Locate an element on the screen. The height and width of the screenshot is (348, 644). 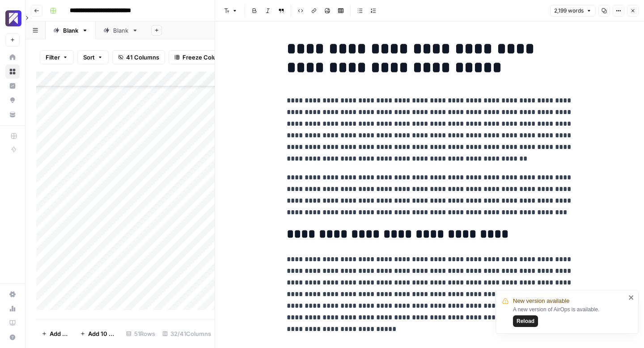
span: Filter is located at coordinates (53, 57).